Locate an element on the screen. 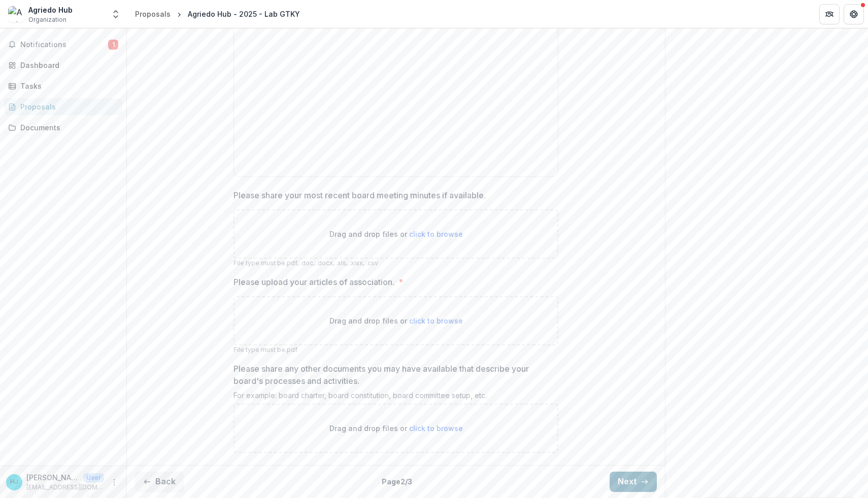 This screenshot has height=498, width=868. button: Notifications1 is located at coordinates (63, 45).